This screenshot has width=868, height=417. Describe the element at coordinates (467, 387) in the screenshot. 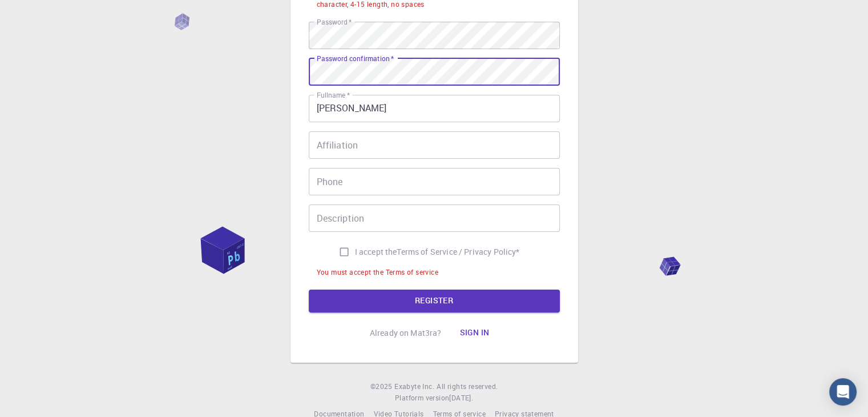

I see `span: All rights reserved.` at that location.